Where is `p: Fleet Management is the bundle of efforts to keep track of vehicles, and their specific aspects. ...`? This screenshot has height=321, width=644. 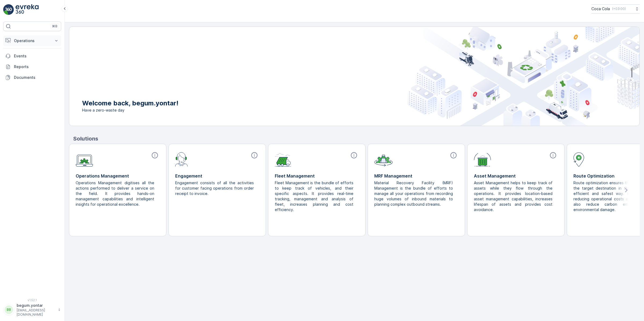 p: Fleet Management is the bundle of efforts to keep track of vehicles, and their specific aspects. ... is located at coordinates (315, 196).